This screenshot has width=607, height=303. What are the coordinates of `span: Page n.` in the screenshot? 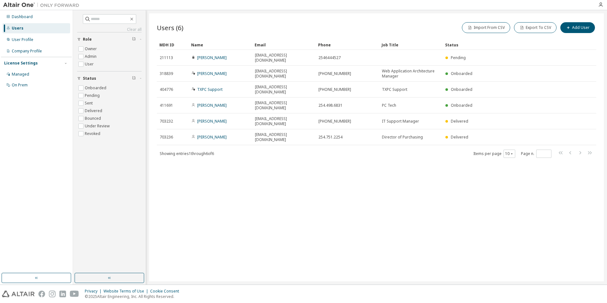 It's located at (536, 154).